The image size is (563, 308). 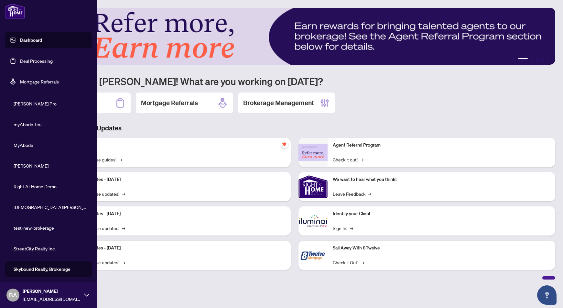 I want to click on h3: Brokerage & Industry Updates, so click(x=294, y=128).